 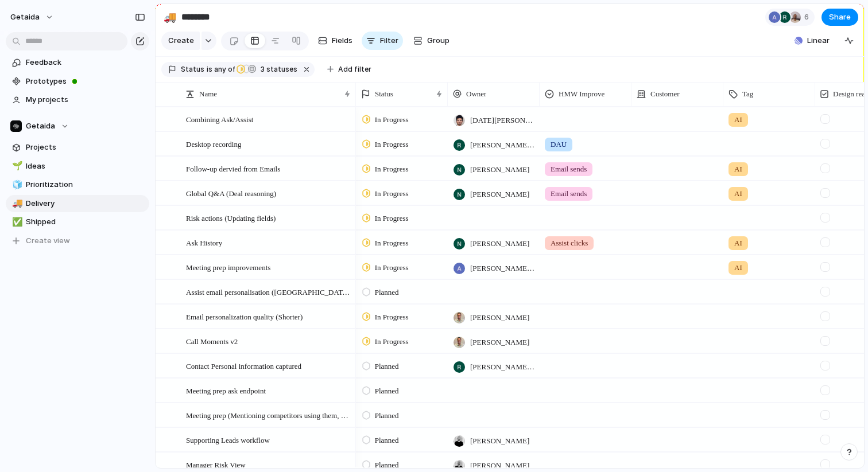 I want to click on span: statuses, so click(x=278, y=69).